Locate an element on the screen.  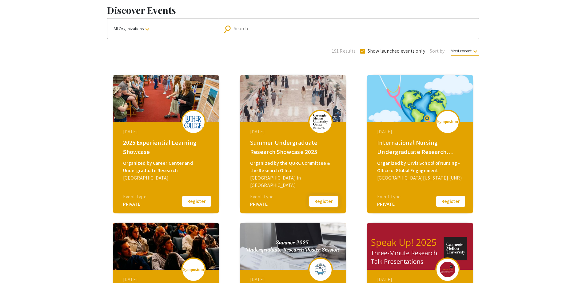
img: global-connections-in-nursing-philippines-neva_eventCoverPhoto_3453dd__thumb.png is located at coordinates (420, 98).